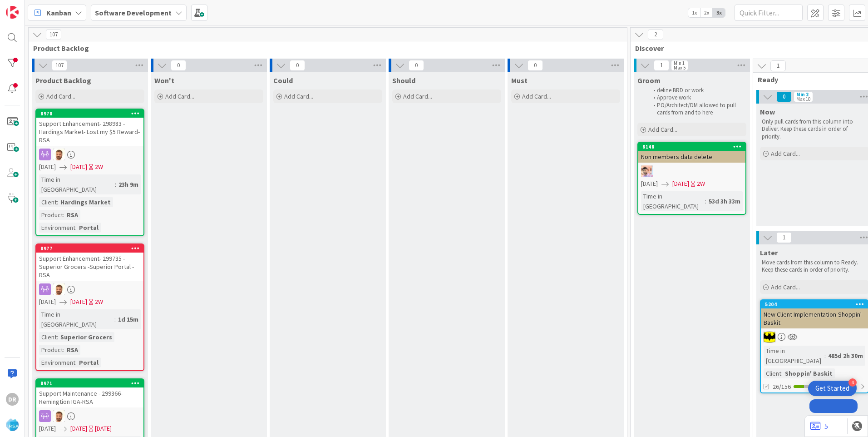 The width and height of the screenshot is (868, 437). Describe the element at coordinates (808, 373) in the screenshot. I see `div: Shoppin' Baskit` at that location.